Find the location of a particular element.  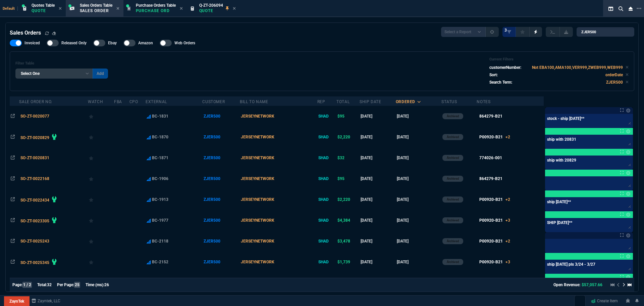

span: SO-ZT-0025243 is located at coordinates (35, 241).